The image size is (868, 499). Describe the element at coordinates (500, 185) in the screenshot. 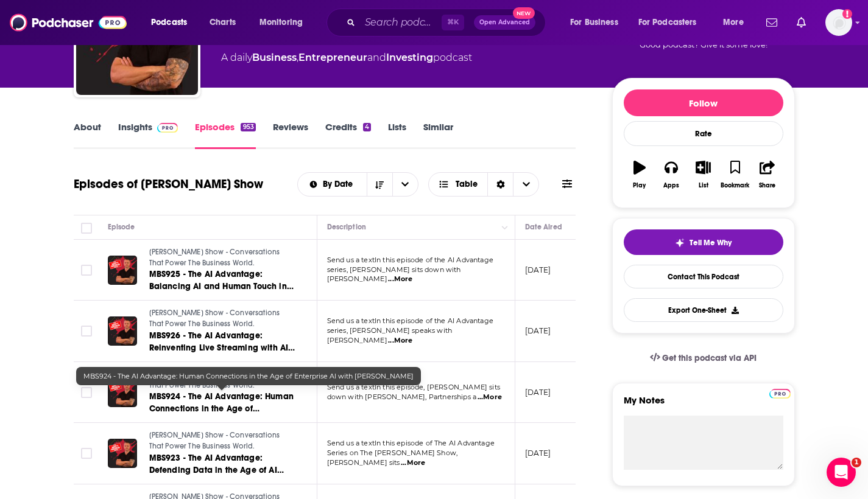

I see `div: Sort Direction` at that location.